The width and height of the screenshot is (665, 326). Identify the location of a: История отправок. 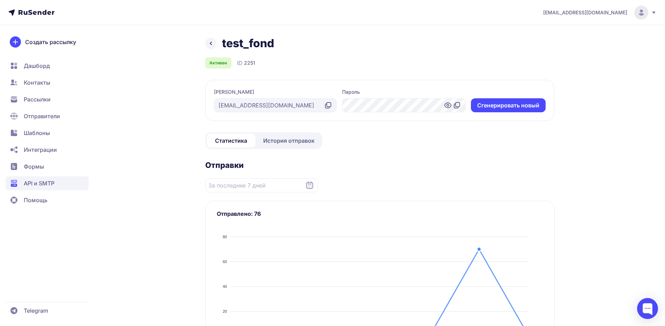
(289, 140).